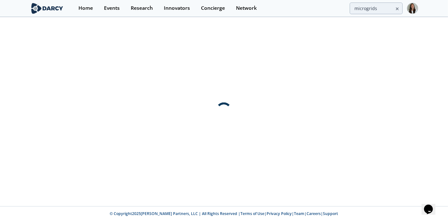 The image size is (448, 221). I want to click on input: Advanced Search, so click(376, 8).